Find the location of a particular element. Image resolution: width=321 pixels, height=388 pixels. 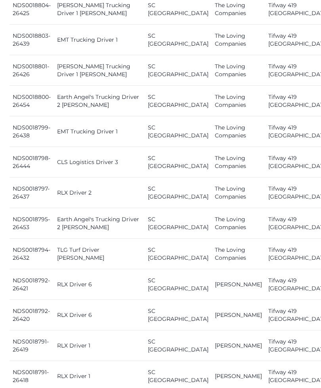

td: NDS0018795-26453 is located at coordinates (32, 223).